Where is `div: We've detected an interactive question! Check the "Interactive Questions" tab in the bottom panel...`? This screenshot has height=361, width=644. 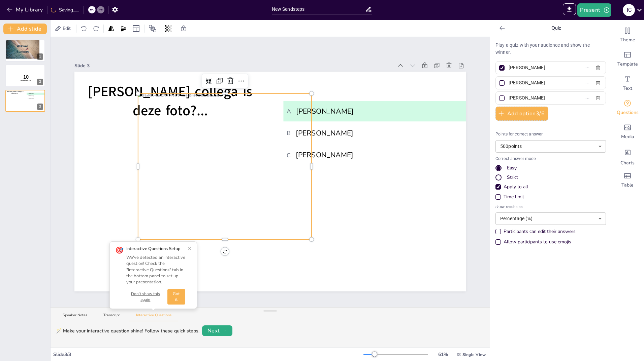
div: We've detected an interactive question! Check the "Interactive Questions" tab in the bottom panel... is located at coordinates (156, 270).